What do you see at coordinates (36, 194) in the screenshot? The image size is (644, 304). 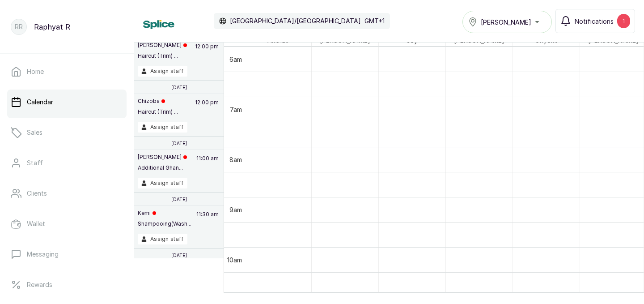 I see `p: Clients` at bounding box center [36, 194].